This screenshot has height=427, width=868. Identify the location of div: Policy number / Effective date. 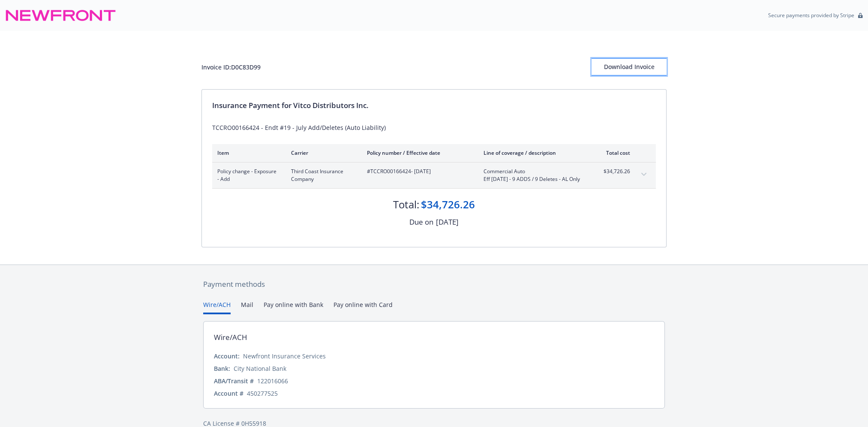
(418, 153).